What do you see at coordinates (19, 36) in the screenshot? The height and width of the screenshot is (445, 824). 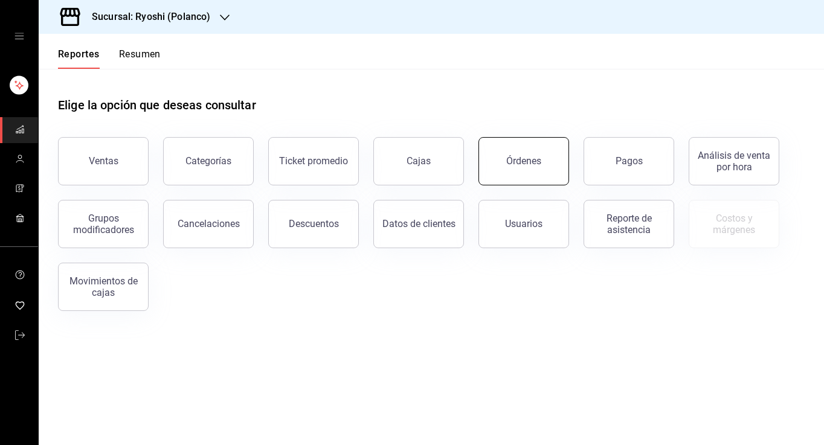 I see `button: open drawer` at bounding box center [19, 36].